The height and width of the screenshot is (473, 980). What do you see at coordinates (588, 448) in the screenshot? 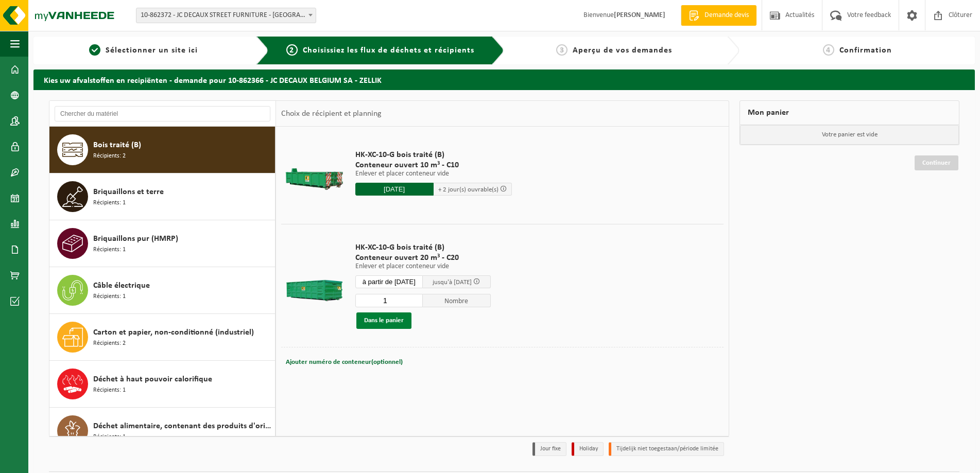
I see `li: Holiday` at bounding box center [588, 448].